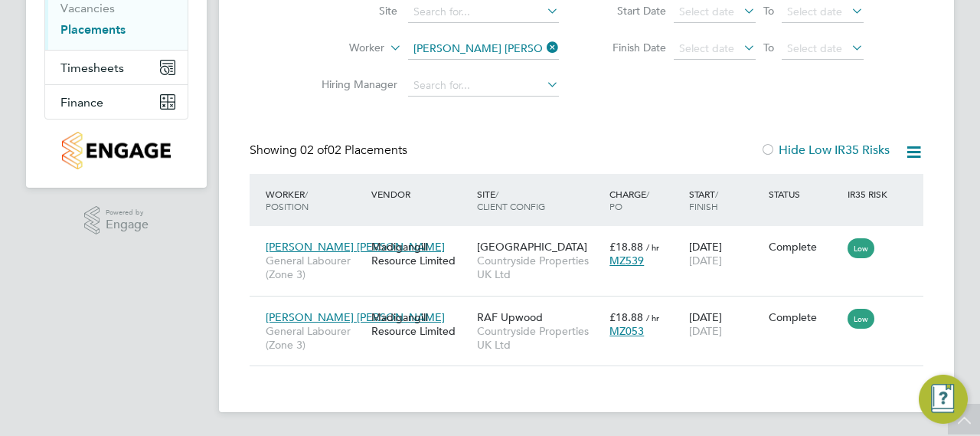 The height and width of the screenshot is (436, 980). I want to click on label: Hiring Manager, so click(353, 84).